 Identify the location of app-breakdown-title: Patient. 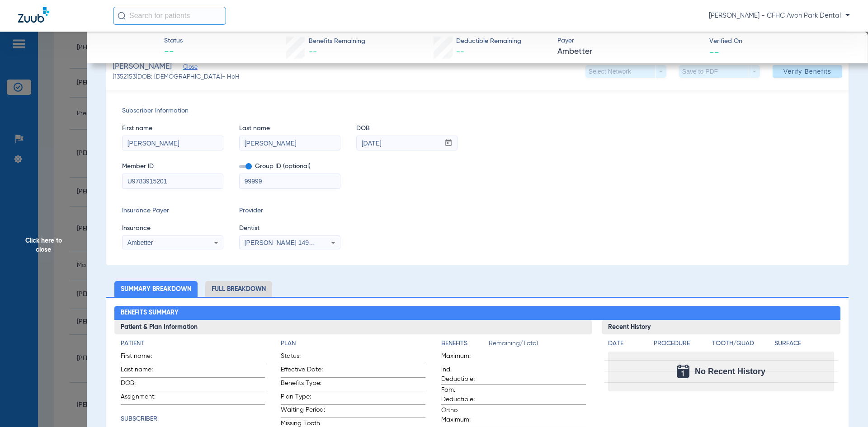
(193, 344).